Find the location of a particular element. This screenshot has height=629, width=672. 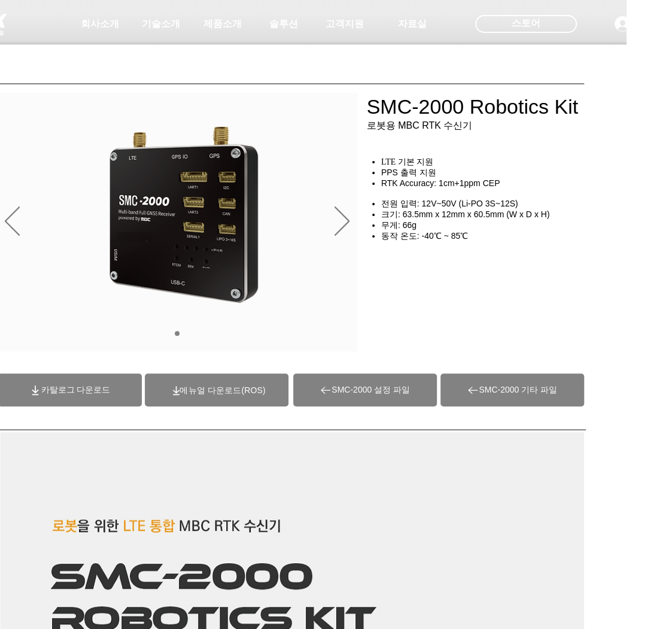

span: RTK Accuracy: 1cm+1ppm CEP is located at coordinates (441, 183).